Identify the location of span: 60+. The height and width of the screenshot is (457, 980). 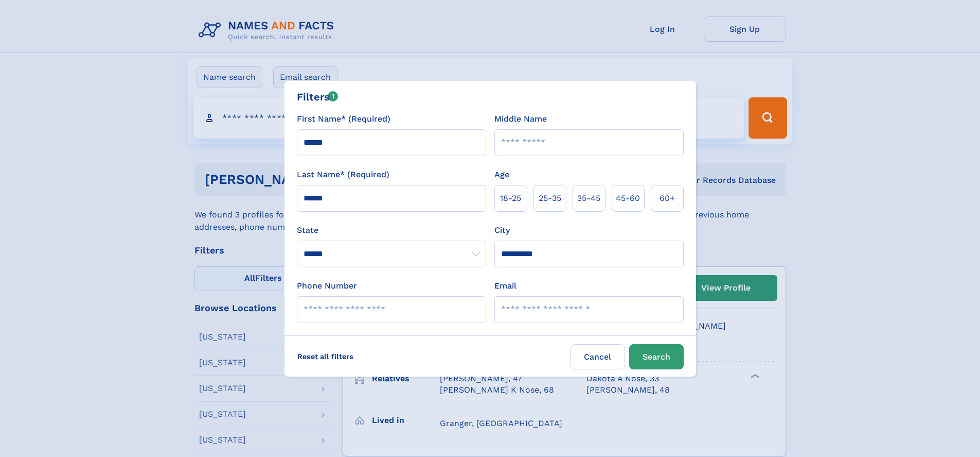
(668, 198).